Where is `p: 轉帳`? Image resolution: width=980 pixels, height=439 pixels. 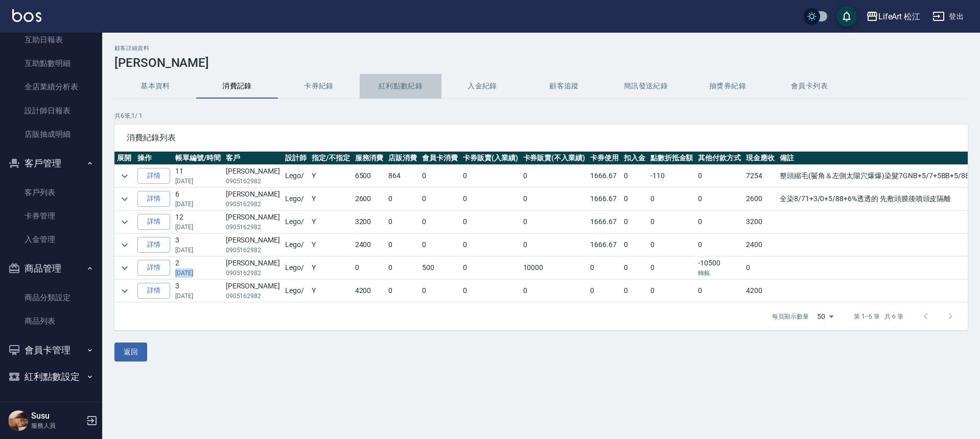 p: 轉帳 is located at coordinates (720, 273).